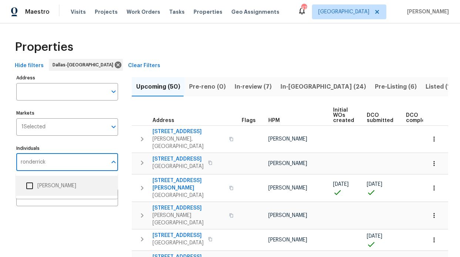 The height and width of the screenshot is (257, 460). Describe the element at coordinates (67, 78) in the screenshot. I see `label: Address` at that location.